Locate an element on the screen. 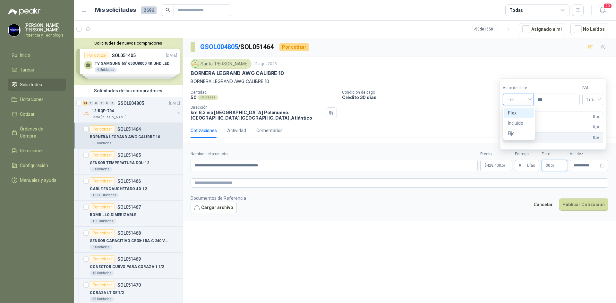  h1: Mis solicitudes is located at coordinates (115, 10).